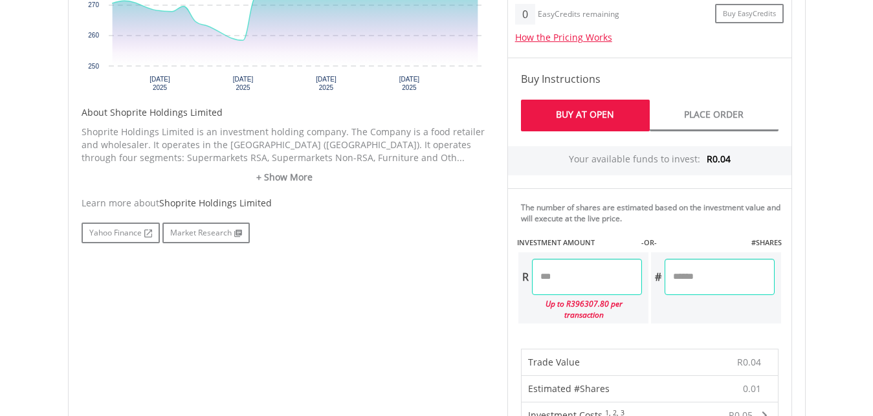  Describe the element at coordinates (650, 79) in the screenshot. I see `h4: Buy Instructions` at that location.